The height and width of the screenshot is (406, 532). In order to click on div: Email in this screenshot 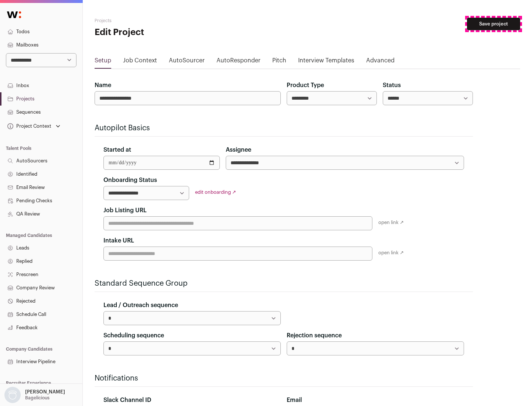, I will do `click(375, 401)`.